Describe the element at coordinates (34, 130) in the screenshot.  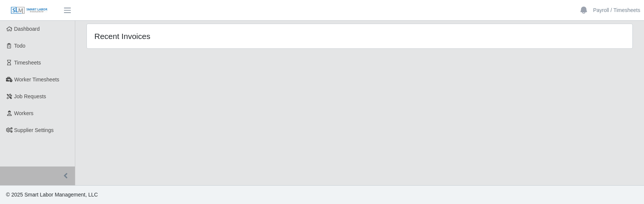
I see `span: Supplier Settings` at that location.